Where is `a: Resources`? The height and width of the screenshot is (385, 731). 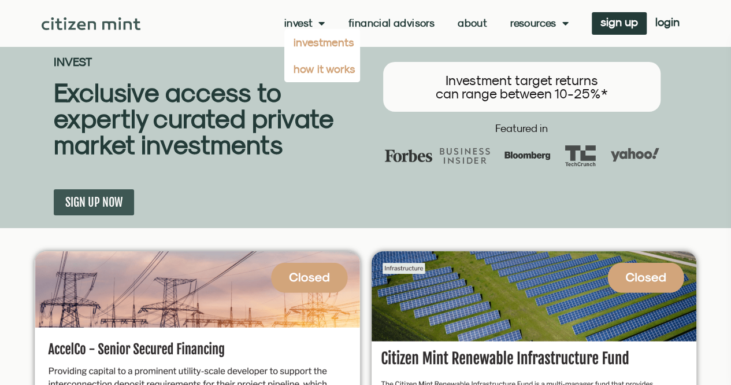 a: Resources is located at coordinates (540, 23).